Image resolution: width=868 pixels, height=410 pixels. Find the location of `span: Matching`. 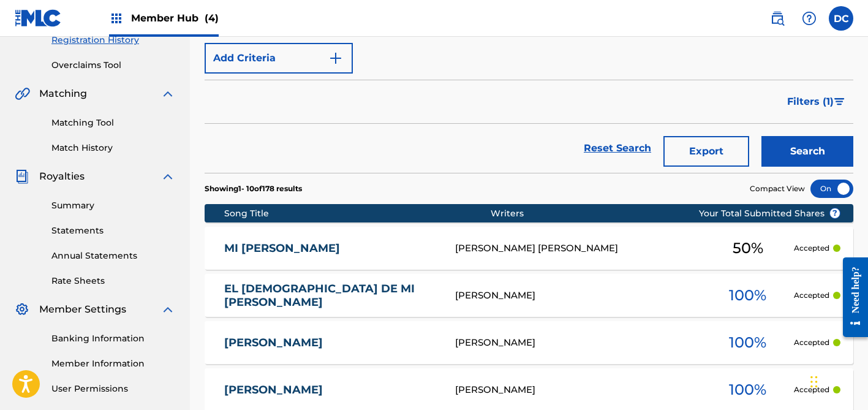

span: Matching is located at coordinates (63, 94).